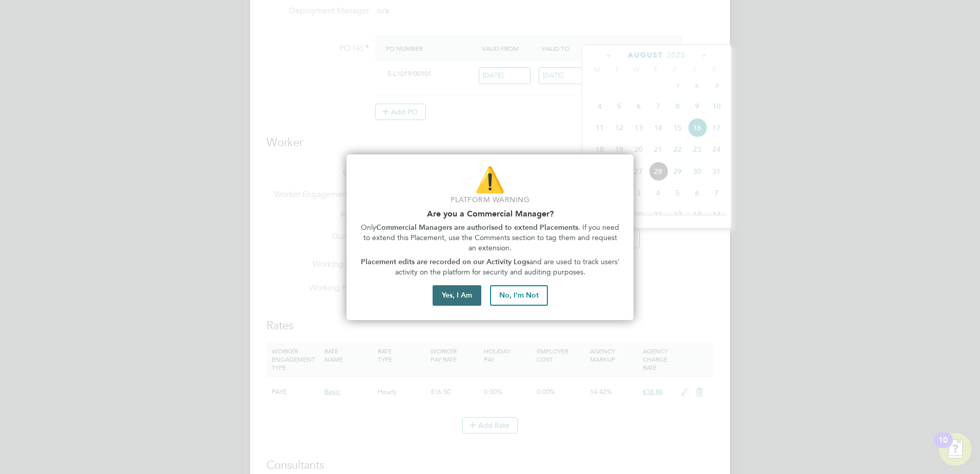  What do you see at coordinates (490, 237) in the screenshot?
I see `div: Are you part of the Commercial Team?` at bounding box center [490, 237].